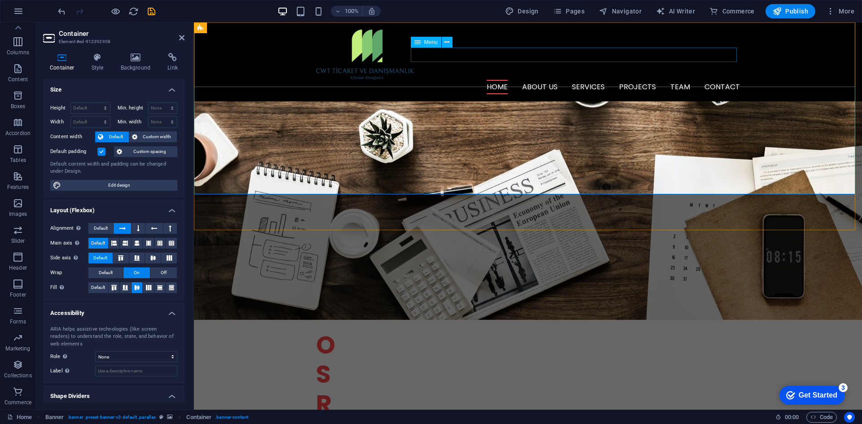  What do you see at coordinates (620, 11) in the screenshot?
I see `button: Navigator` at bounding box center [620, 11].